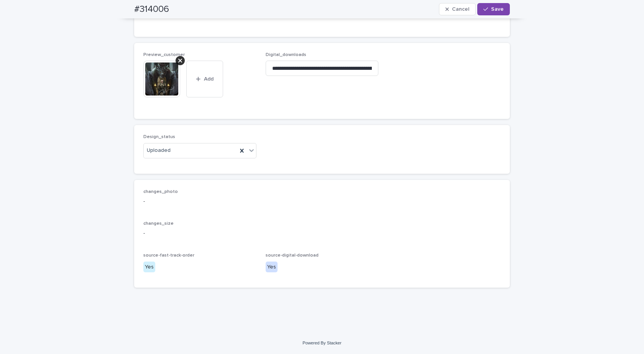  I want to click on button: Cancel, so click(458, 9).